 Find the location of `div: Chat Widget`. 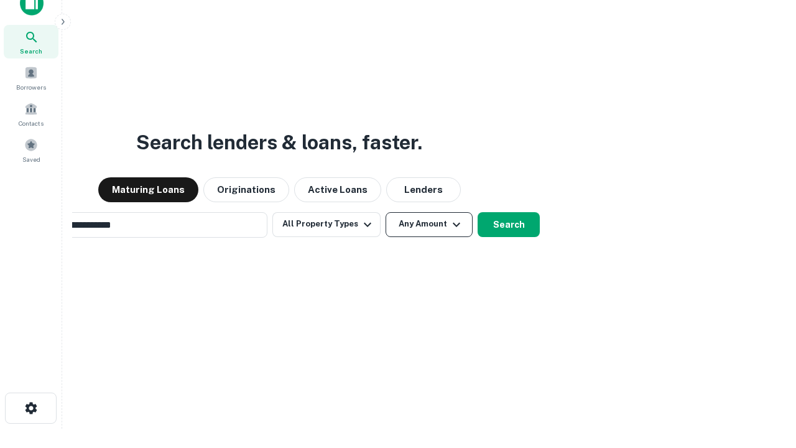

div: Chat Widget is located at coordinates (765, 378).